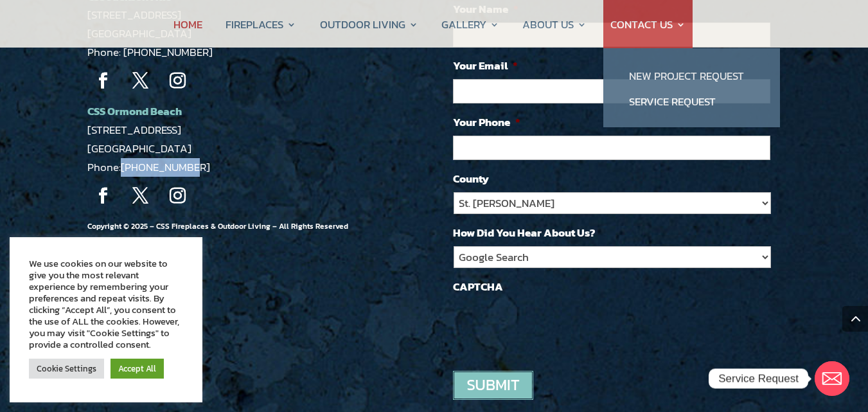 This screenshot has height=412, width=868. I want to click on a: Cookie Settings, so click(66, 368).